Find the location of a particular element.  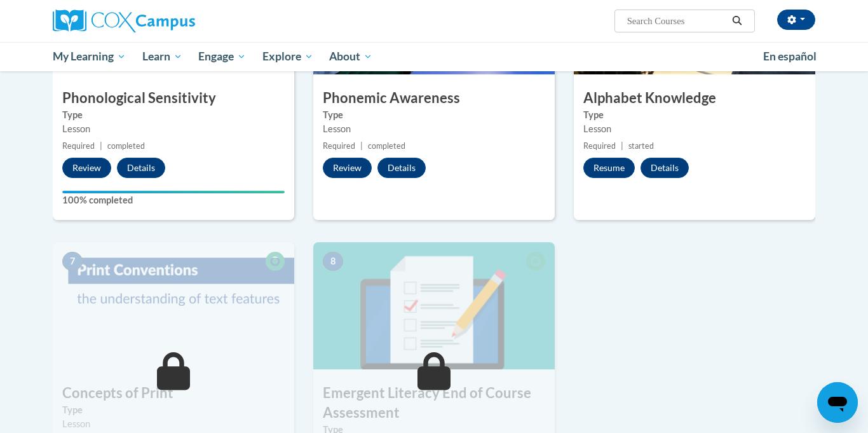

h3: Emergent Literacy End of Course Assessment is located at coordinates (434, 403).